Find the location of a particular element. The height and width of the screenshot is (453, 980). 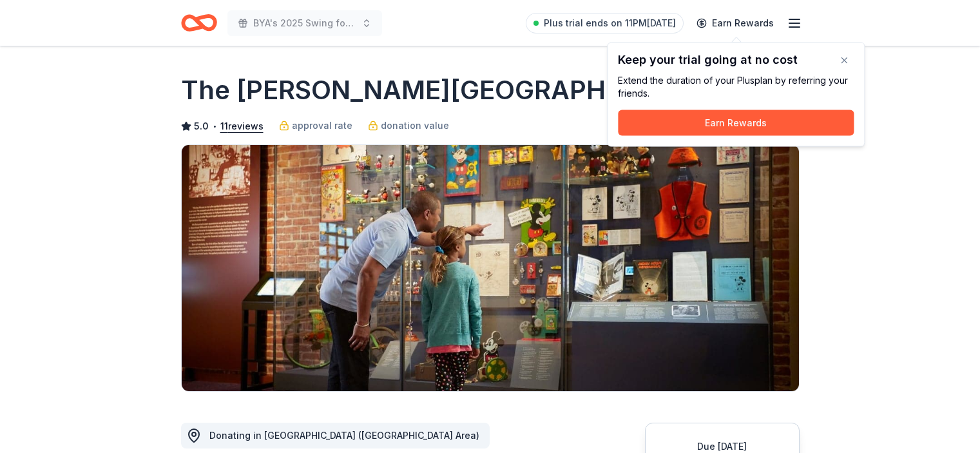

img: Image for The Walt Disney Museum is located at coordinates (490, 268).